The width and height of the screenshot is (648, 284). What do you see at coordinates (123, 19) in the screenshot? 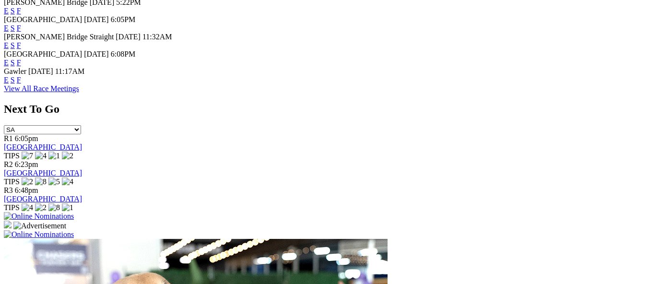
I see `span: 6:05PM` at bounding box center [123, 19].